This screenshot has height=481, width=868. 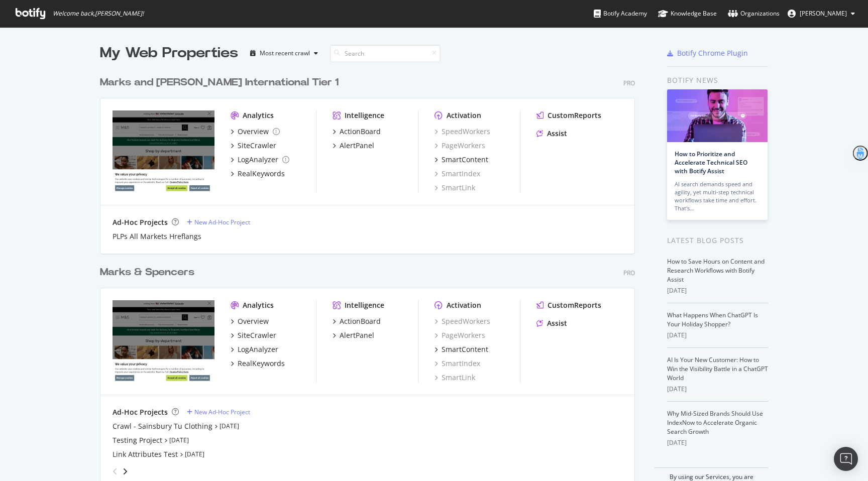 What do you see at coordinates (717, 115) in the screenshot?
I see `img: How to Prioritize and Accelerate Technical SEO with Botify Assist` at bounding box center [717, 115].